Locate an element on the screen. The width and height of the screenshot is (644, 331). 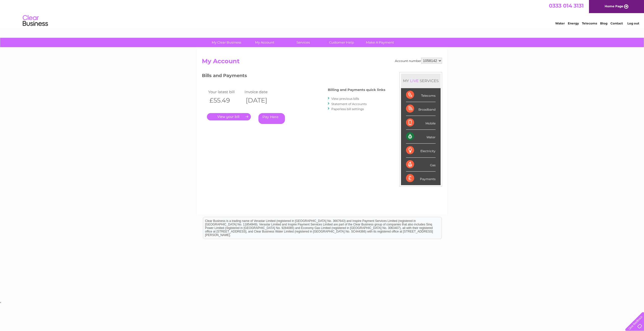
a: My Account is located at coordinates (265, 42).